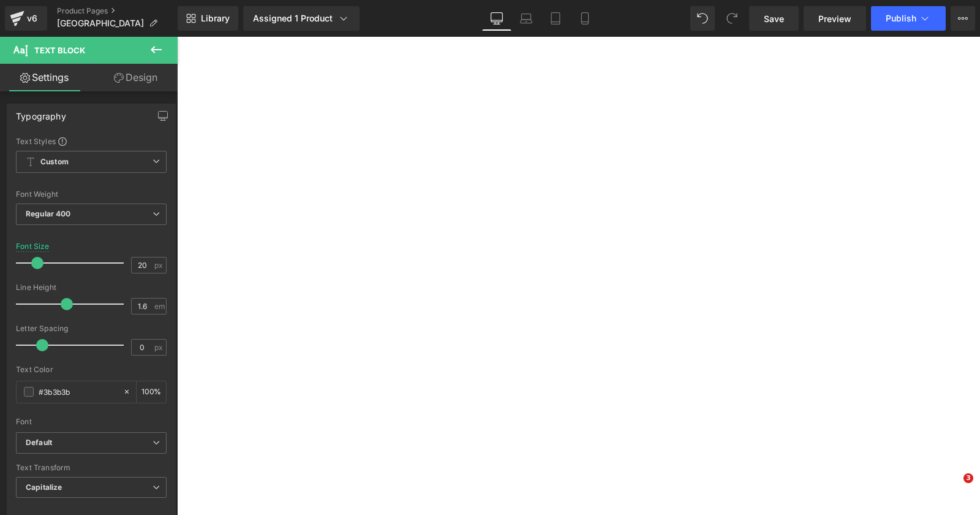 The image size is (980, 515). What do you see at coordinates (43, 487) in the screenshot?
I see `b: Capitalize` at bounding box center [43, 487].